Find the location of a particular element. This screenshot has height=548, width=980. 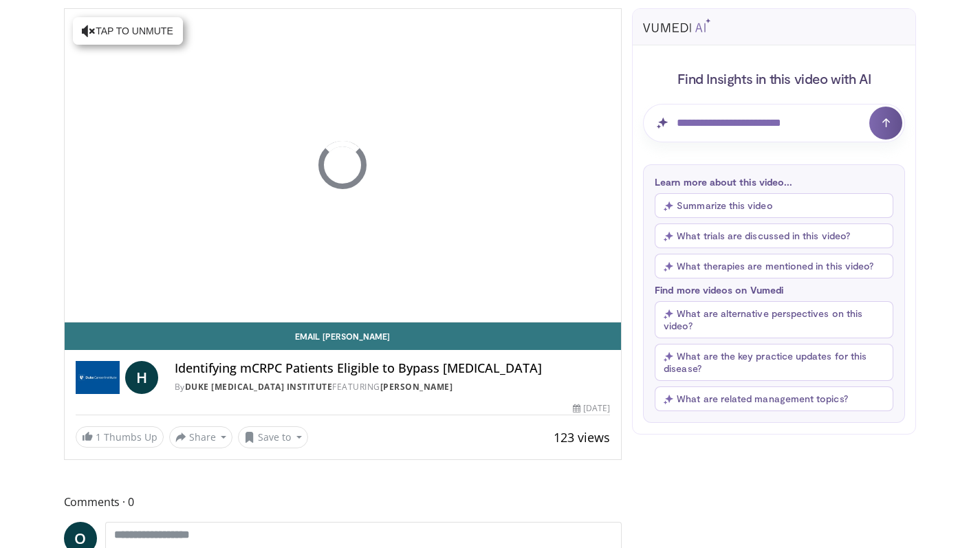

span: 123 views is located at coordinates (581, 438).